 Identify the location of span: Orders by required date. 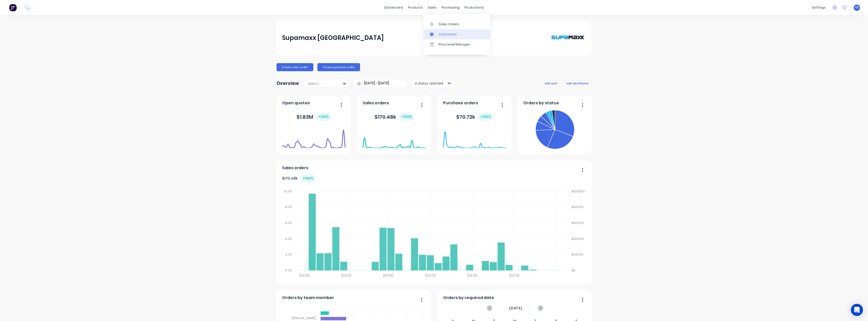
(469, 298).